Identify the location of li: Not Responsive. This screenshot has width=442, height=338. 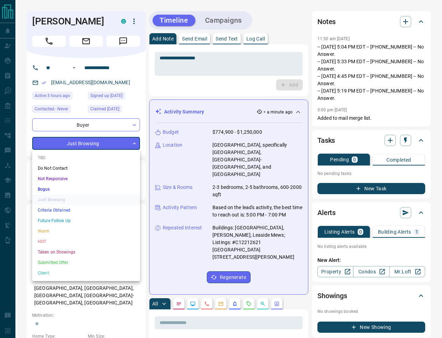
(86, 179).